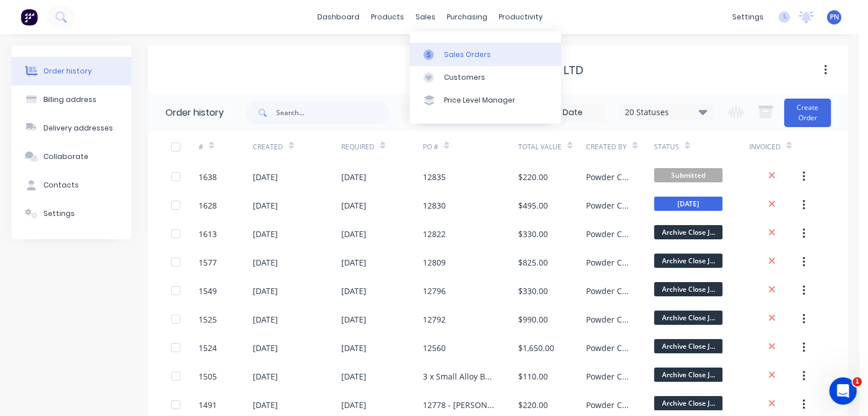 The width and height of the screenshot is (868, 416). What do you see at coordinates (533, 319) in the screenshot?
I see `div: $990.00` at bounding box center [533, 319].